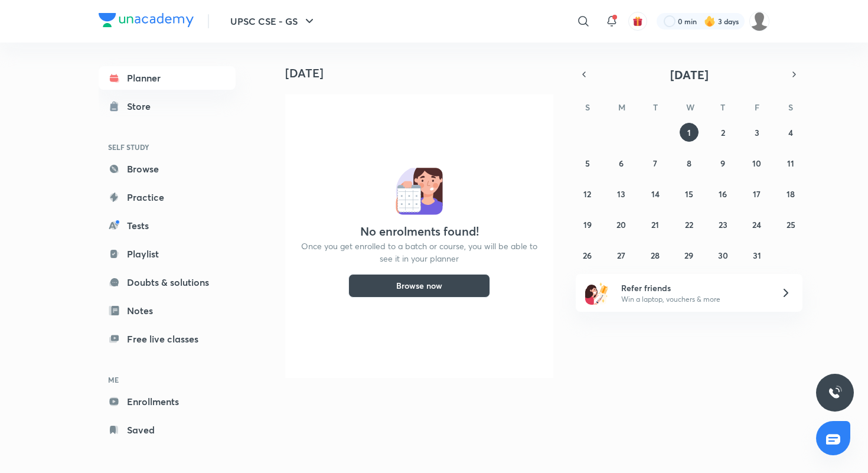  I want to click on button: October 31, 2025, so click(757, 255).